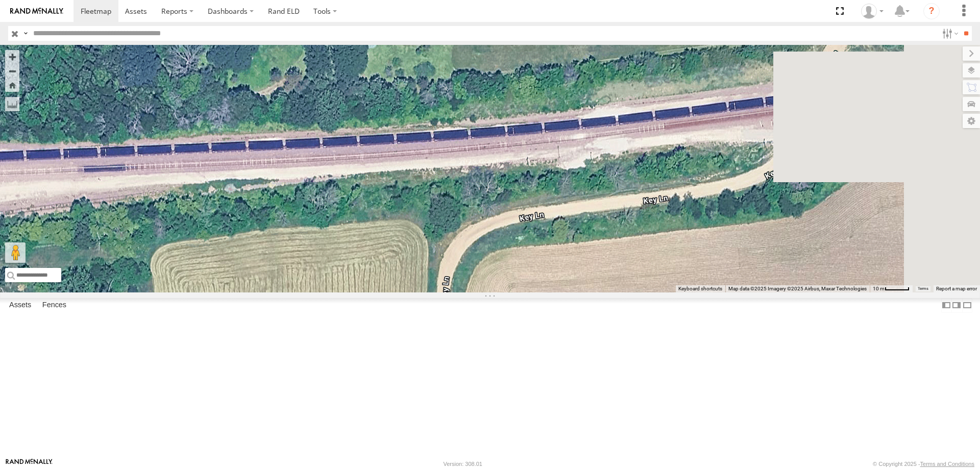 The image size is (980, 469). Describe the element at coordinates (947, 305) in the screenshot. I see `label: Dock Summary Table to the Left` at that location.